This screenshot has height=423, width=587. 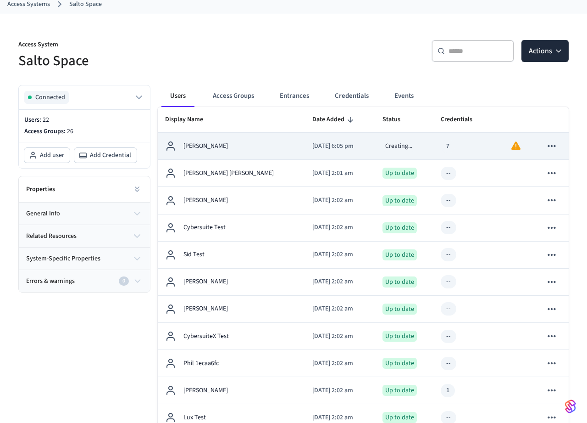 I want to click on span: Display Name, so click(x=190, y=119).